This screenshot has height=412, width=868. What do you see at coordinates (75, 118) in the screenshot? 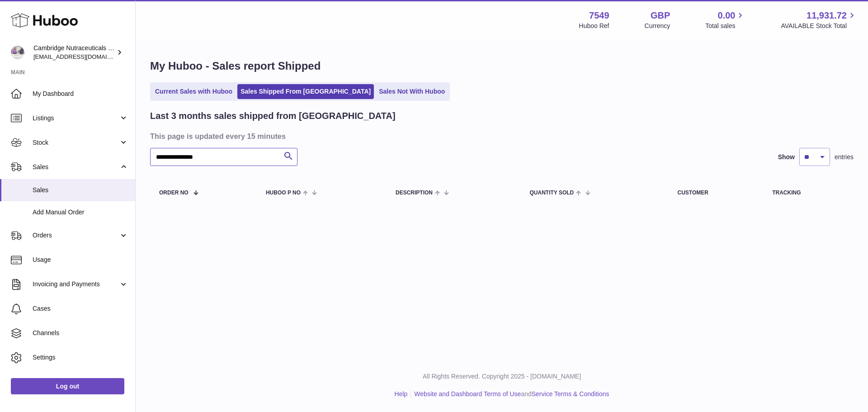
I see `span: Listings` at bounding box center [75, 118].